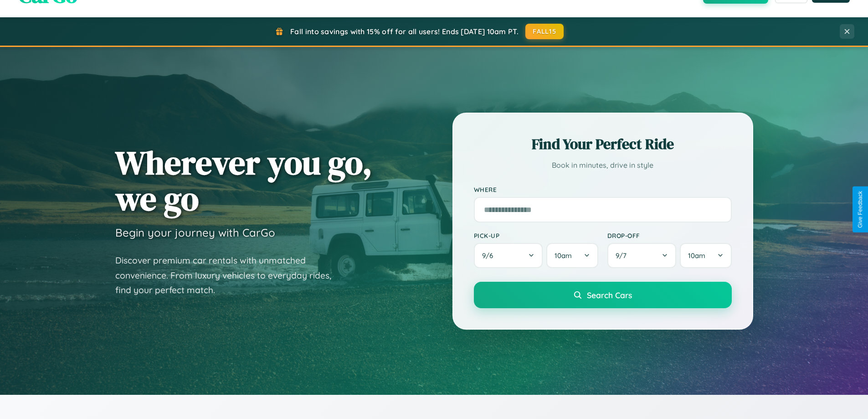 The height and width of the screenshot is (419, 868). What do you see at coordinates (669, 236) in the screenshot?
I see `label: Drop-off` at bounding box center [669, 236].